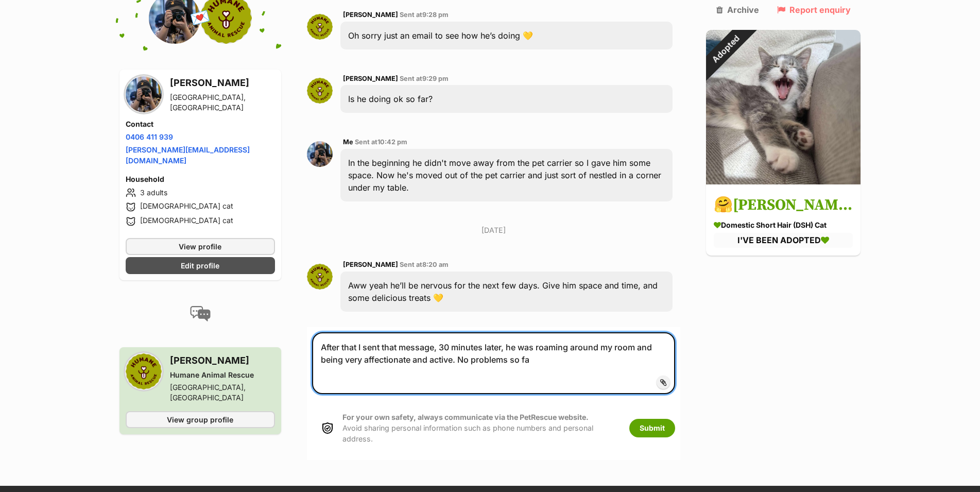  What do you see at coordinates (435, 14) in the screenshot?
I see `span: 9:28 pm` at bounding box center [435, 14].